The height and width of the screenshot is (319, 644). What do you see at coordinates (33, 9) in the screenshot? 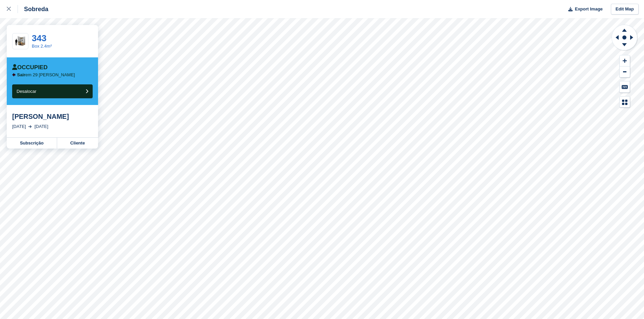
I see `div: Sobreda` at bounding box center [33, 9].